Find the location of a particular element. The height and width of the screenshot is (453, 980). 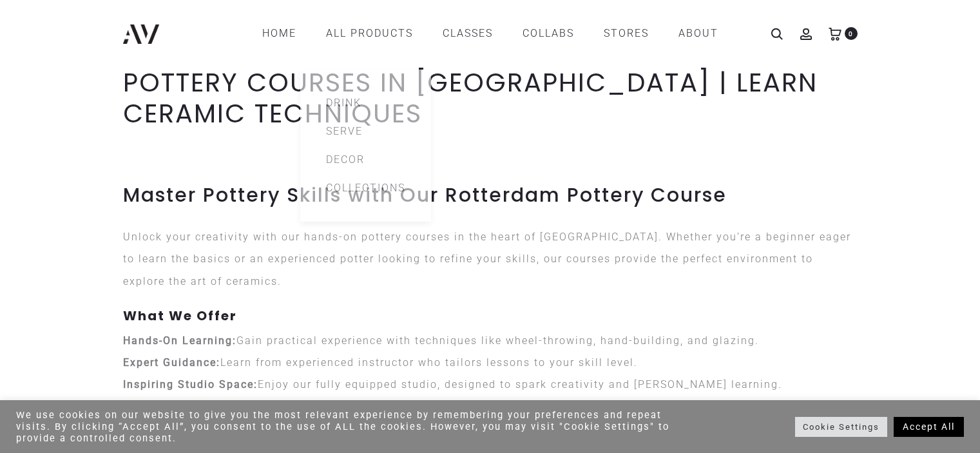

a: Serve is located at coordinates (365, 131).